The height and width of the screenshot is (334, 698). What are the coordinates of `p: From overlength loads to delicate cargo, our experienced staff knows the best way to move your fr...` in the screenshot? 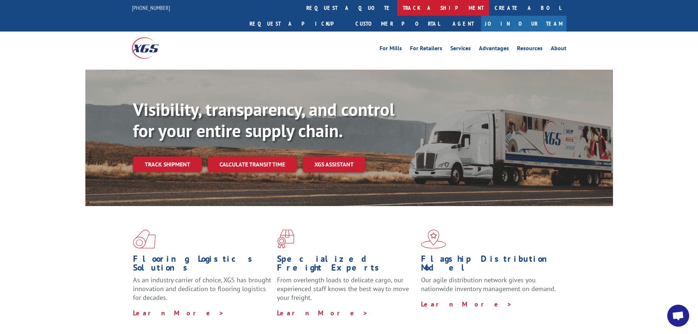 It's located at (346, 292).